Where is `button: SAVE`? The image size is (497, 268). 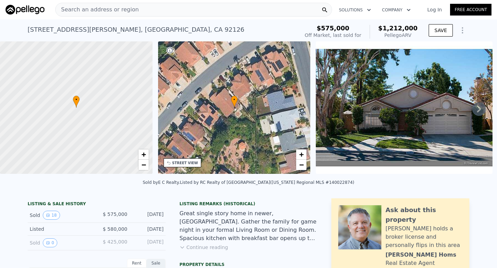 button: SAVE is located at coordinates (441, 30).